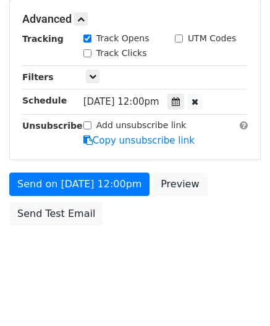  Describe the element at coordinates (123, 38) in the screenshot. I see `label: Track Opens` at that location.